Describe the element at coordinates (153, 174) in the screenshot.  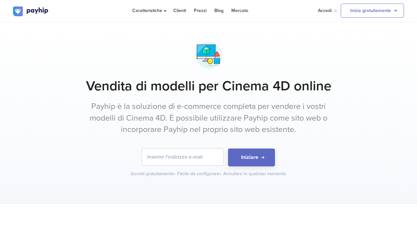
I see `div: Iscriviti gratuitamente` at that location.